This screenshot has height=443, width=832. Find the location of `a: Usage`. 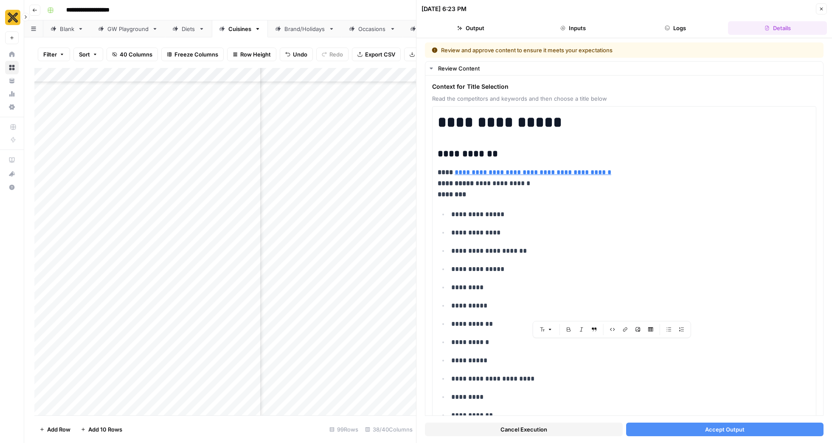

a: Usage is located at coordinates (12, 94).